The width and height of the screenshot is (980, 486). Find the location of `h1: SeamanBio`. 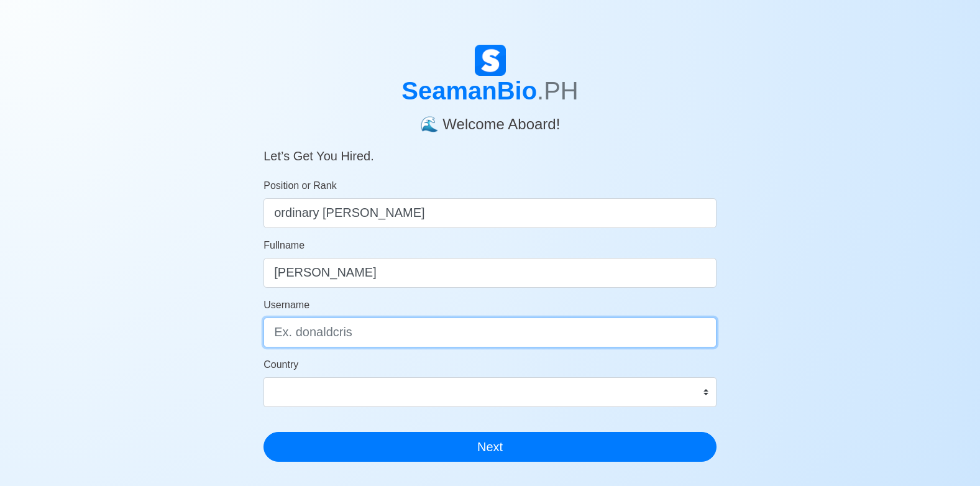

h1: SeamanBio is located at coordinates (490, 91).